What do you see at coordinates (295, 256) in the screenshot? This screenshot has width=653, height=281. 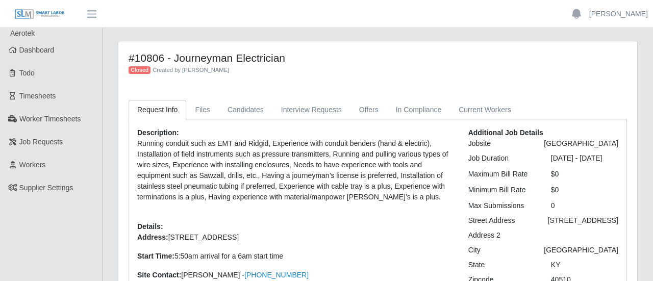 I see `p: 5:50am arrival for a 6am start time` at bounding box center [295, 256].